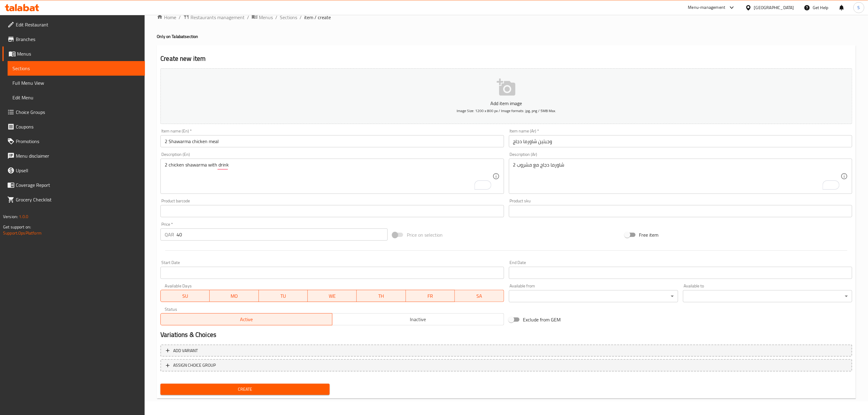 This screenshot has height=415, width=868. What do you see at coordinates (78, 185) in the screenshot?
I see `span: Coverage Report` at bounding box center [78, 185].